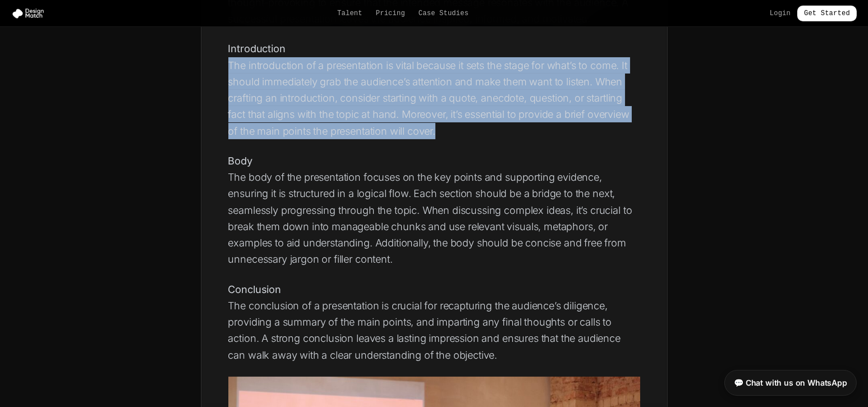  What do you see at coordinates (434, 322) in the screenshot?
I see `p: The conclusion of a presentation is crucial for recapturing the audience’s diligence, providing a...` at bounding box center [434, 322].